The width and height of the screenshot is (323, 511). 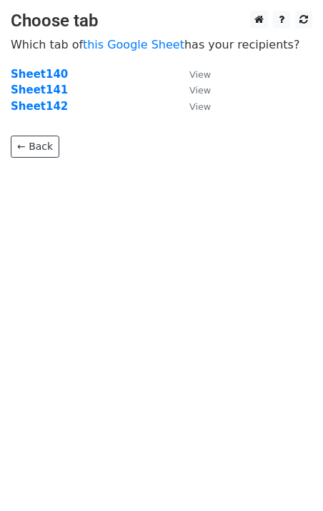 I want to click on a: Sheet140, so click(x=39, y=74).